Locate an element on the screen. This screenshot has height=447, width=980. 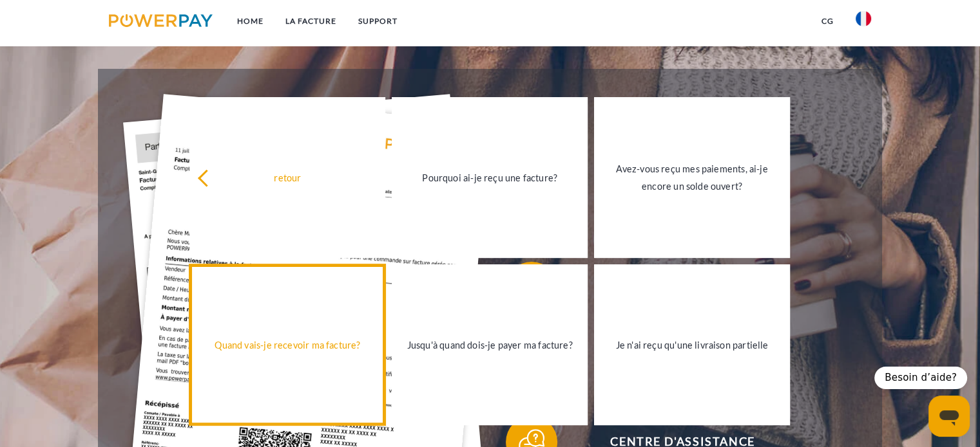
img: logo-powerpay.svg is located at coordinates (160, 21).